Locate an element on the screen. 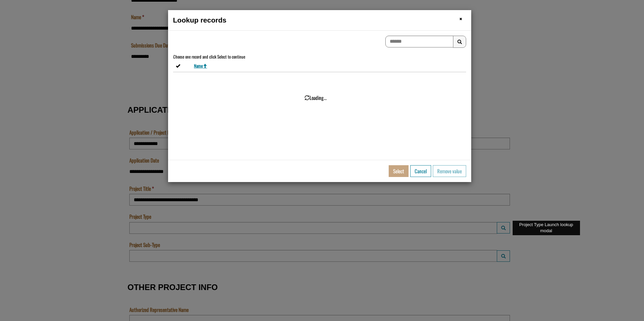 This screenshot has height=321, width=644. button: Select is located at coordinates (399, 171).